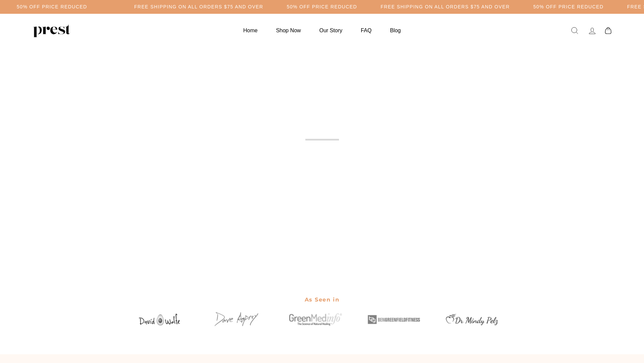  I want to click on a: Our Story, so click(331, 30).